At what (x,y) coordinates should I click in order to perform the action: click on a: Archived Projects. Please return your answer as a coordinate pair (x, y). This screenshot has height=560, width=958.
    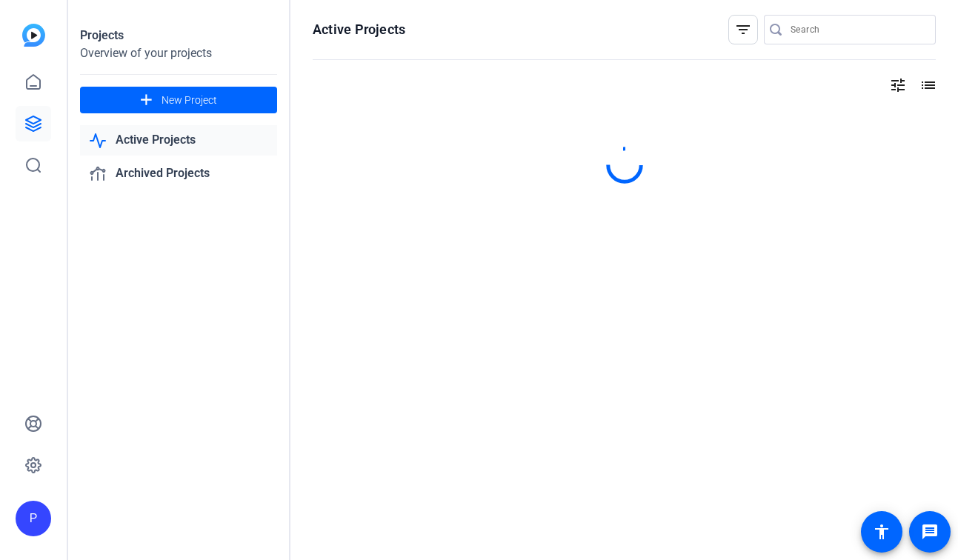
    Looking at the image, I should click on (178, 173).